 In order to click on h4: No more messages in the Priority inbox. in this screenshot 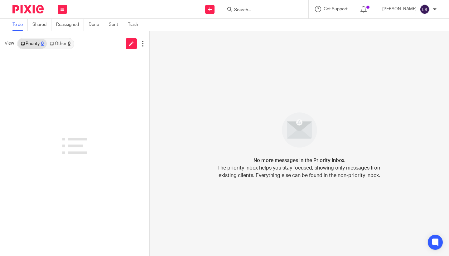, I will do `click(299, 160)`.